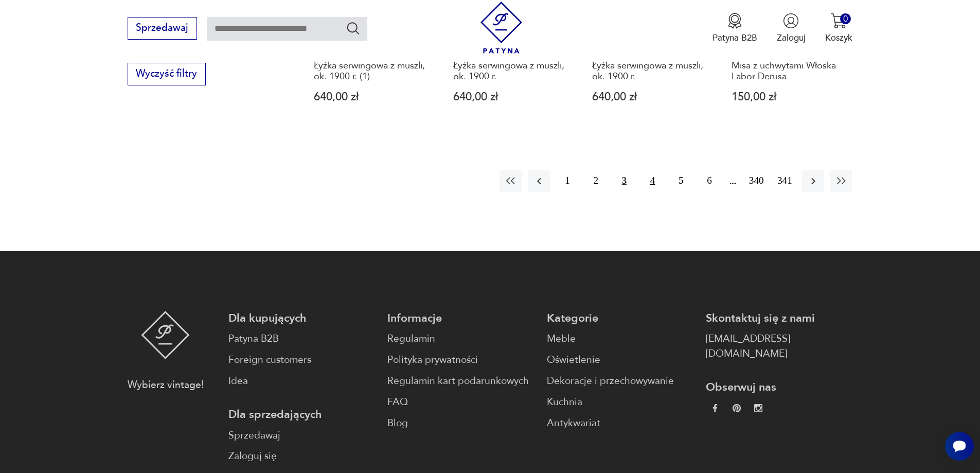  Describe the element at coordinates (620, 423) in the screenshot. I see `a: Antykwariat` at that location.